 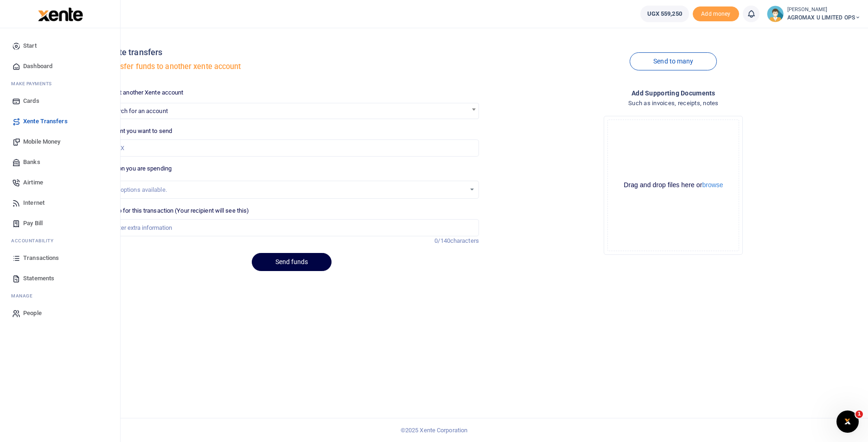 I want to click on a: People, so click(x=59, y=313).